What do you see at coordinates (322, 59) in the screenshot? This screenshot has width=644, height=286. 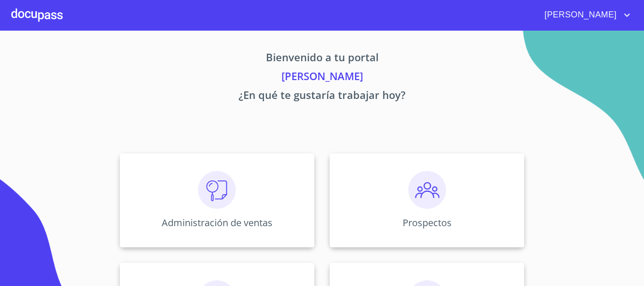 I see `p: Bienvenido a tu portal` at bounding box center [322, 59].